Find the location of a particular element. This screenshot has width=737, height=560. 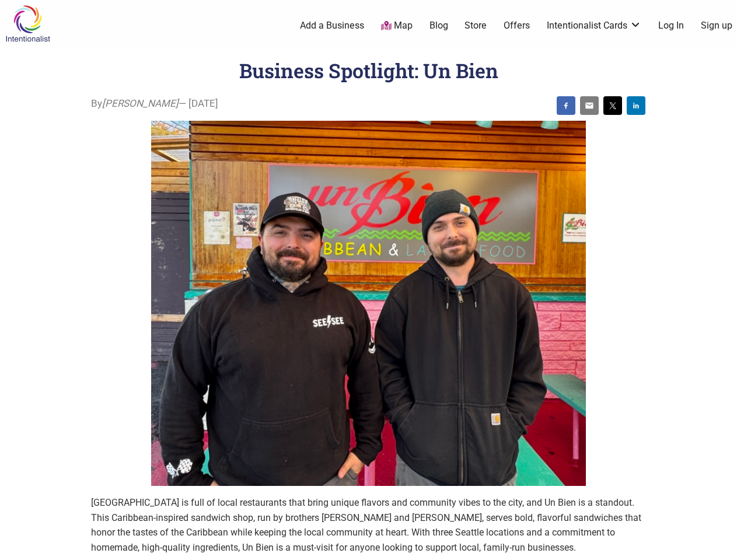

a: Log In is located at coordinates (671, 26).